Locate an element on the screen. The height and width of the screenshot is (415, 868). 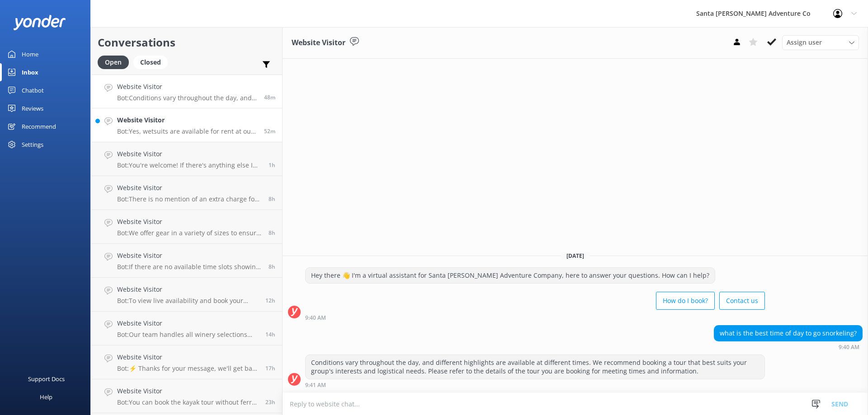
div: what is the best time of day to go snorkeling? is located at coordinates (788, 333).